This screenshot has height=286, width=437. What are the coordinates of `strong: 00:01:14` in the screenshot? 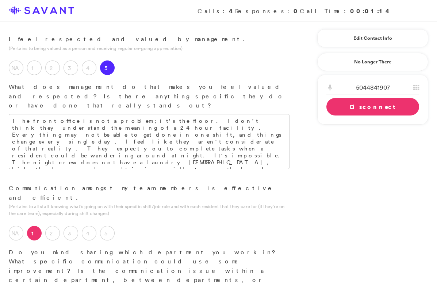 It's located at (371, 11).